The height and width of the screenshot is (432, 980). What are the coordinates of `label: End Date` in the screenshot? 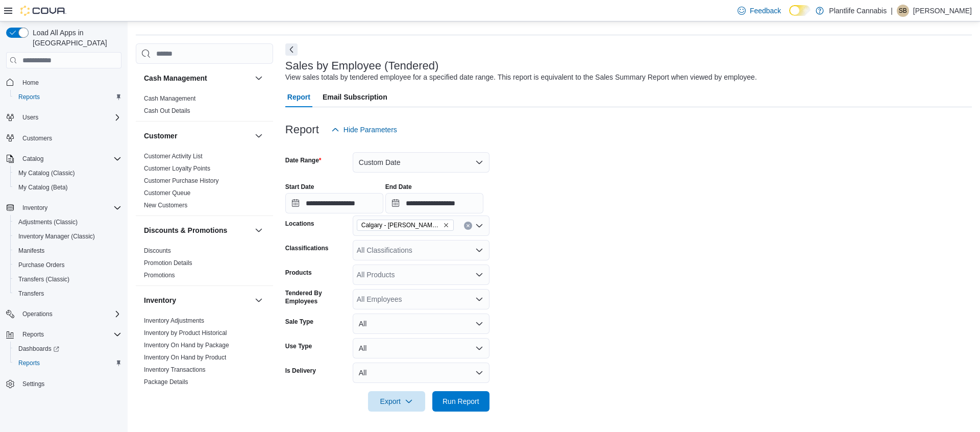 It's located at (398, 186).